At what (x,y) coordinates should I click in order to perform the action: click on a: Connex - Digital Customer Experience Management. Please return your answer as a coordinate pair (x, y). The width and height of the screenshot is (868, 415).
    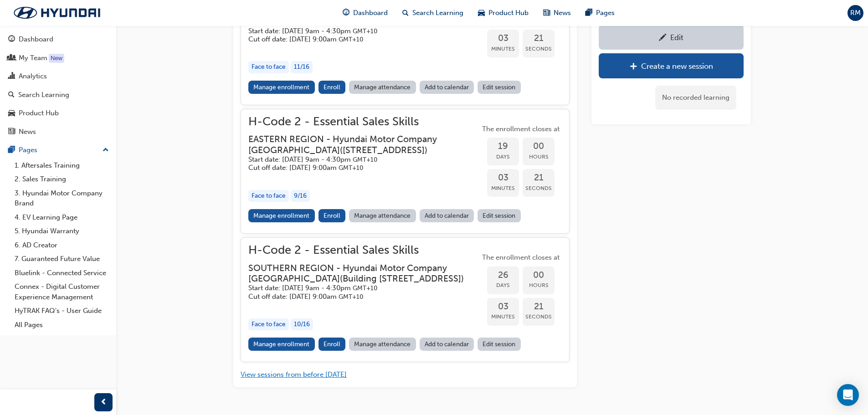
    Looking at the image, I should click on (62, 291).